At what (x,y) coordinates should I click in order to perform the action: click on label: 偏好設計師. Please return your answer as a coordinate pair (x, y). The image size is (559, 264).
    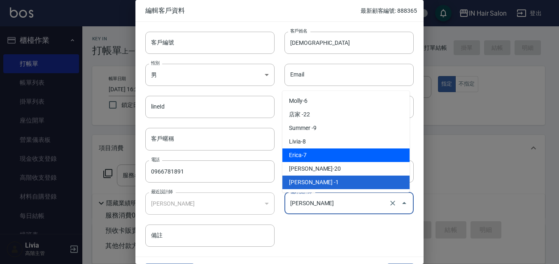
    Looking at the image, I should click on (301, 192).